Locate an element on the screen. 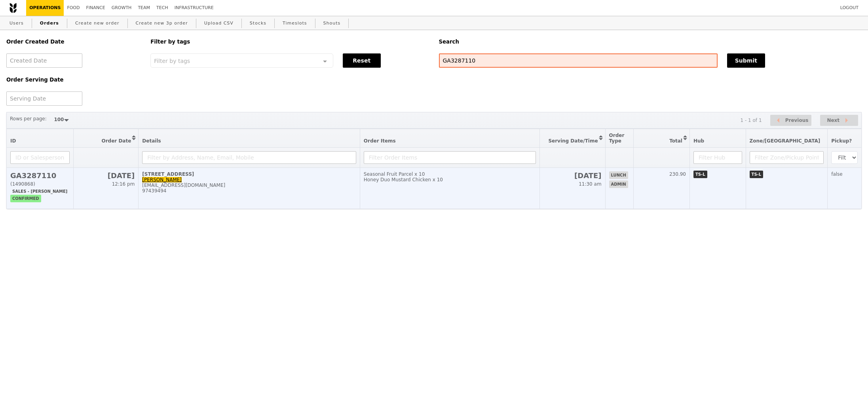 The image size is (868, 418). span: Details is located at coordinates (151, 141).